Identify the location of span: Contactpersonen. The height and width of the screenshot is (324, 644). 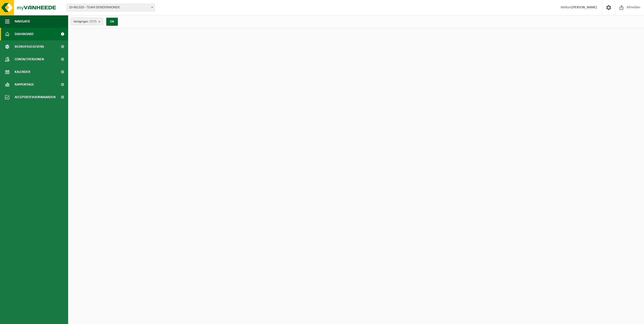
(29, 59).